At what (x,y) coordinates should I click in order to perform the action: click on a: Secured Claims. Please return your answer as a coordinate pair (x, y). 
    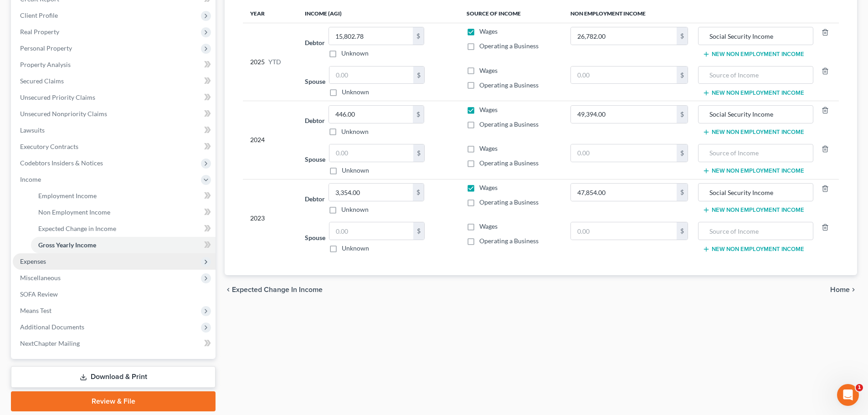
    Looking at the image, I should click on (114, 81).